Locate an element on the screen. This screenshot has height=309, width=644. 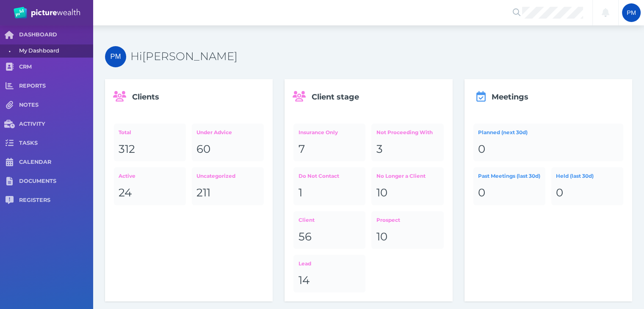
div: 7 is located at coordinates (330, 149).